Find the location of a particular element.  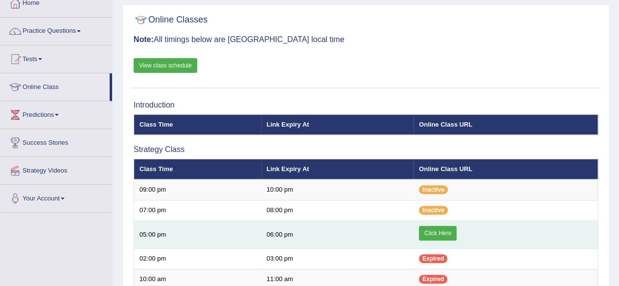

td: 07:00 pm is located at coordinates (198, 211).